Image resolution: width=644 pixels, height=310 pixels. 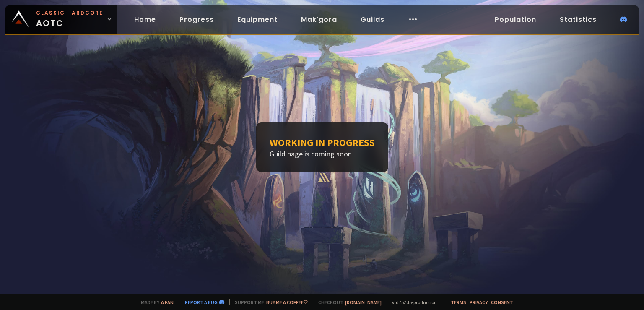 I want to click on a: Statistics, so click(x=578, y=19).